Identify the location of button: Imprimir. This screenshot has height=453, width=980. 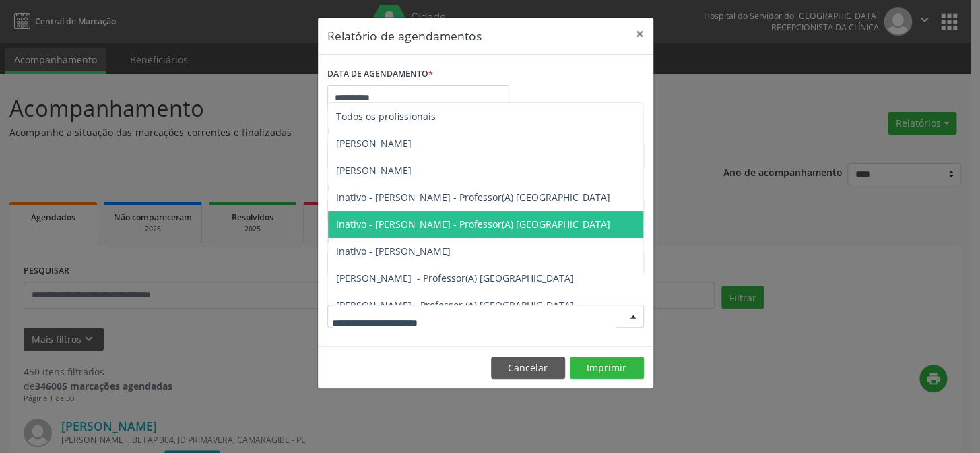
(607, 368).